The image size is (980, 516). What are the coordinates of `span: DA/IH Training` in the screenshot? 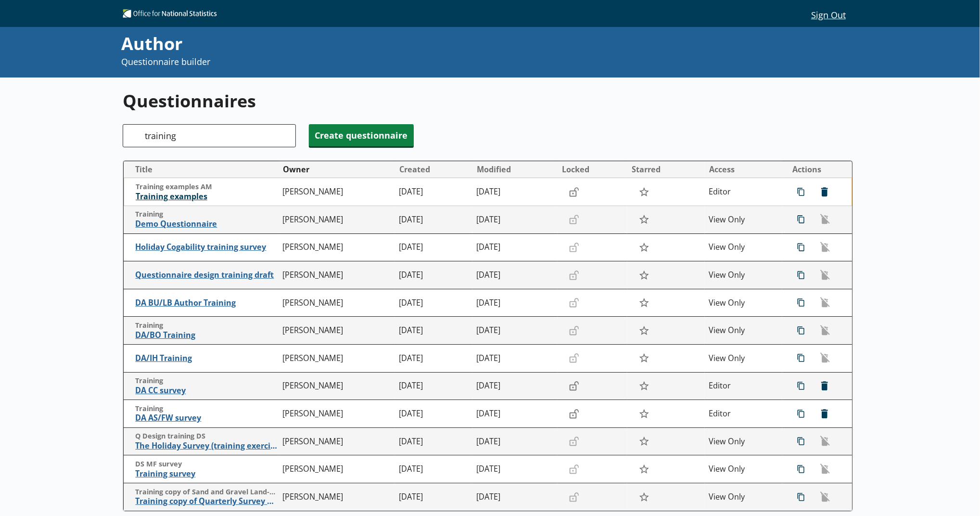 It's located at (206, 359).